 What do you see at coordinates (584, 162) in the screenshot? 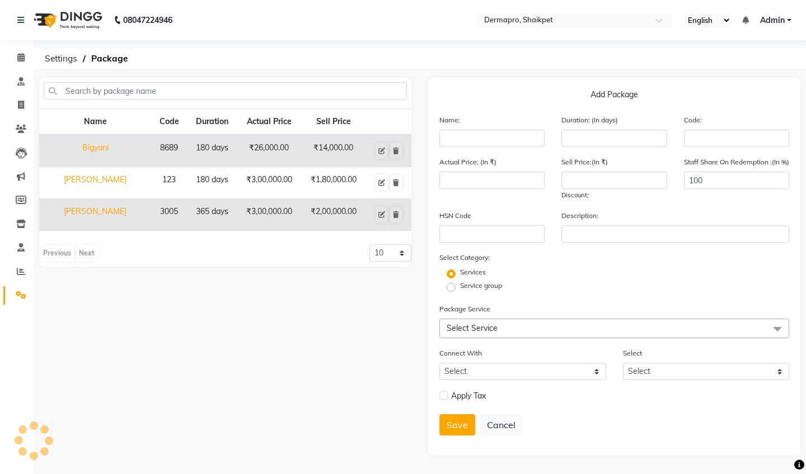
I see `label: Sell Price:(In ₹)` at bounding box center [584, 162].